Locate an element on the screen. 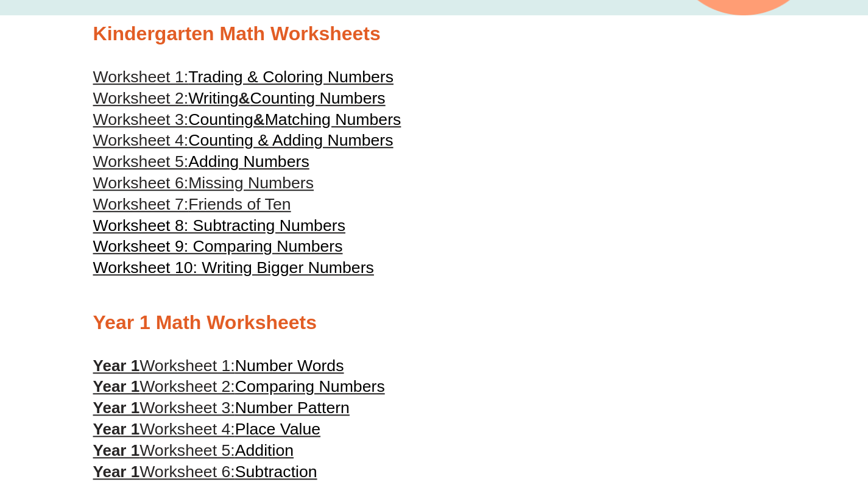 The image size is (868, 482). span: Number Words is located at coordinates (290, 366).